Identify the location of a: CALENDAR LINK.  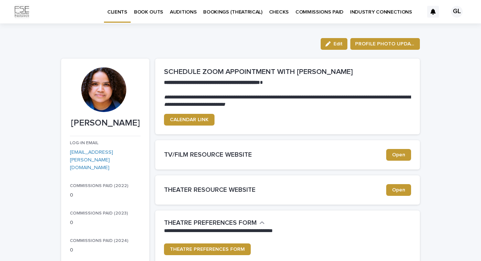
(189, 120).